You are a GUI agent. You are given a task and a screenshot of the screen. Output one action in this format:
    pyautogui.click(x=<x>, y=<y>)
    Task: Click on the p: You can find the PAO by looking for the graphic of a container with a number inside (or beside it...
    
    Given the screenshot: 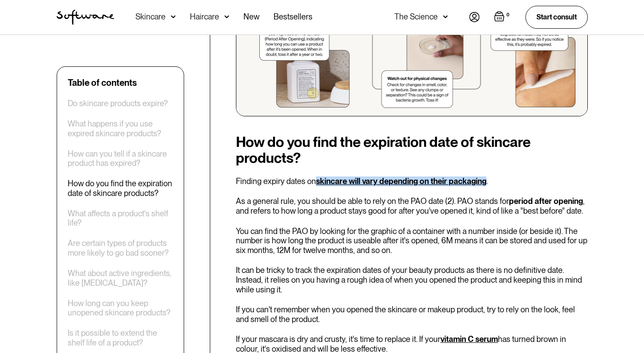 What is the action you would take?
    pyautogui.click(x=412, y=241)
    